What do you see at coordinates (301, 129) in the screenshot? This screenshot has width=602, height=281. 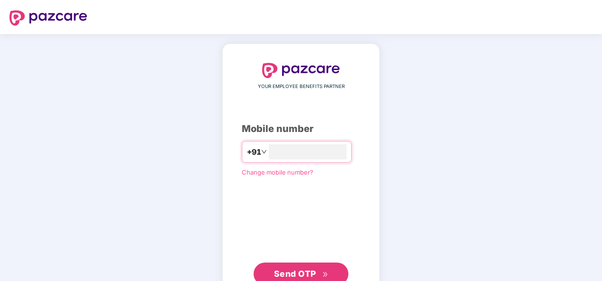 I see `div: Mobile number` at bounding box center [301, 129].